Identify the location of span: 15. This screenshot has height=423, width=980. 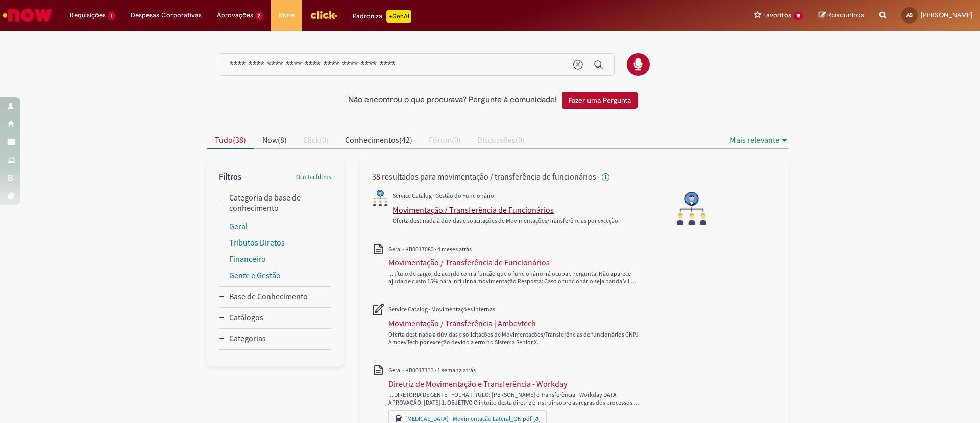
(799, 16).